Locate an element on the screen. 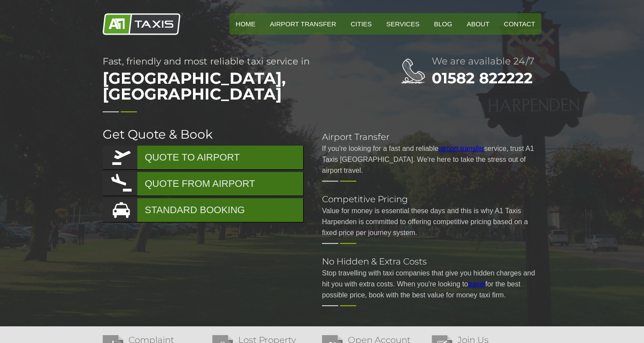 The height and width of the screenshot is (343, 644). h2: Get Quote & Book is located at coordinates (204, 134).